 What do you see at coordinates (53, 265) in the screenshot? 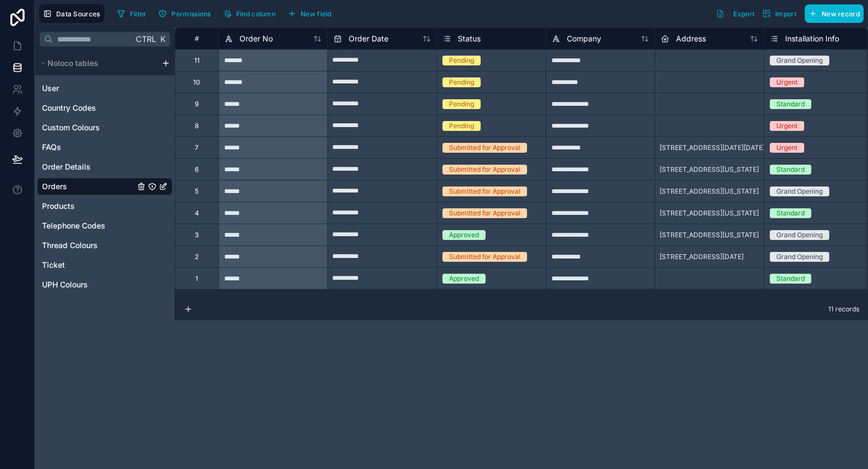
I see `span: Ticket` at bounding box center [53, 265].